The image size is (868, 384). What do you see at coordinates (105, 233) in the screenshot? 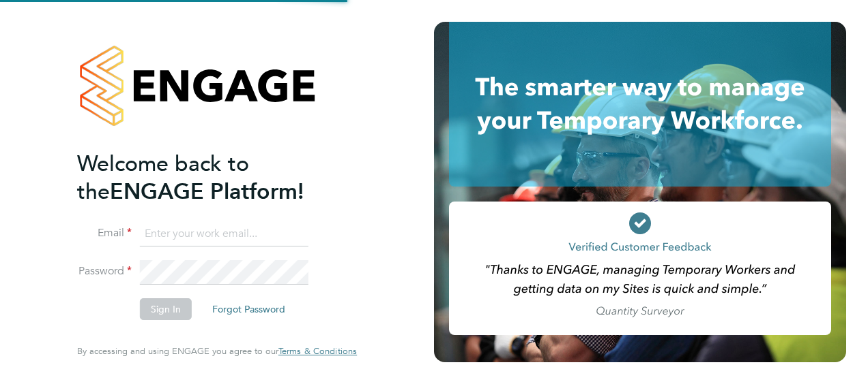
I see `label: Email` at bounding box center [105, 233].